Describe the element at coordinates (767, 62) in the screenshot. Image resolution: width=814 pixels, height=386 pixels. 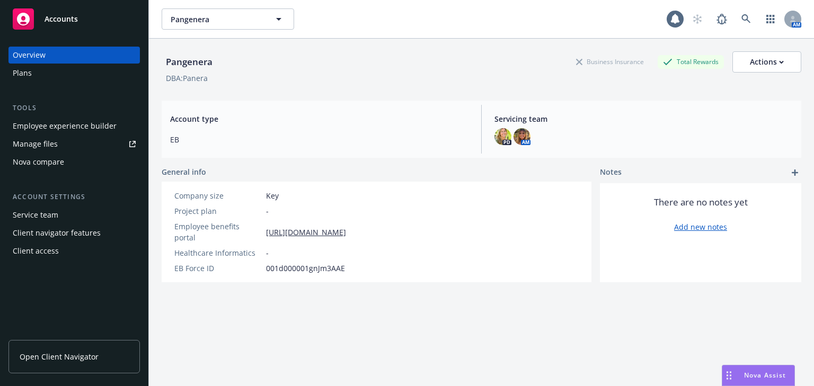
I see `div: Actions` at that location.